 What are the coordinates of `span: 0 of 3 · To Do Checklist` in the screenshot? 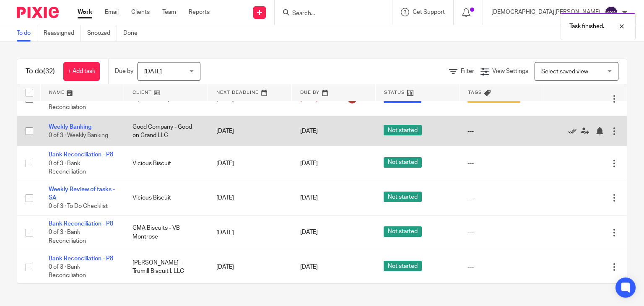 It's located at (78, 207).